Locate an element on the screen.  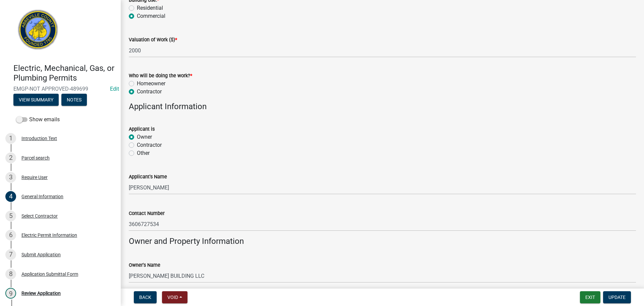
a: Edit is located at coordinates (114, 89).